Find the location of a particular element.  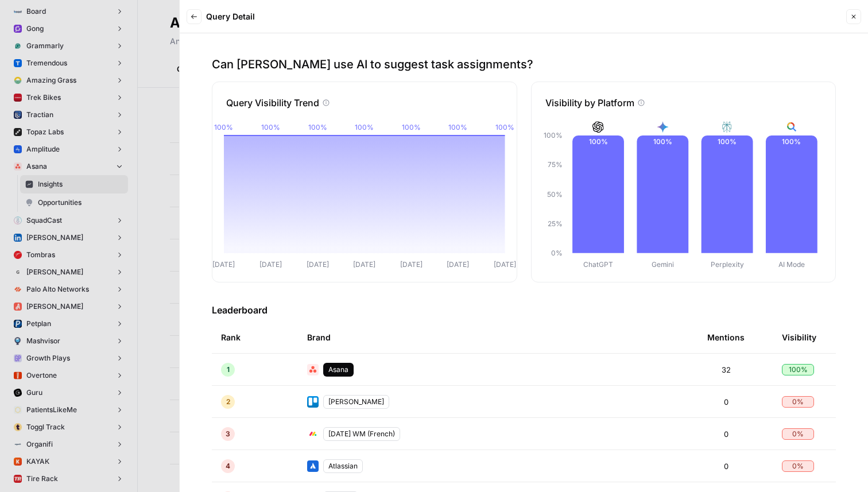

tspan: ChatGPT is located at coordinates (598, 264).